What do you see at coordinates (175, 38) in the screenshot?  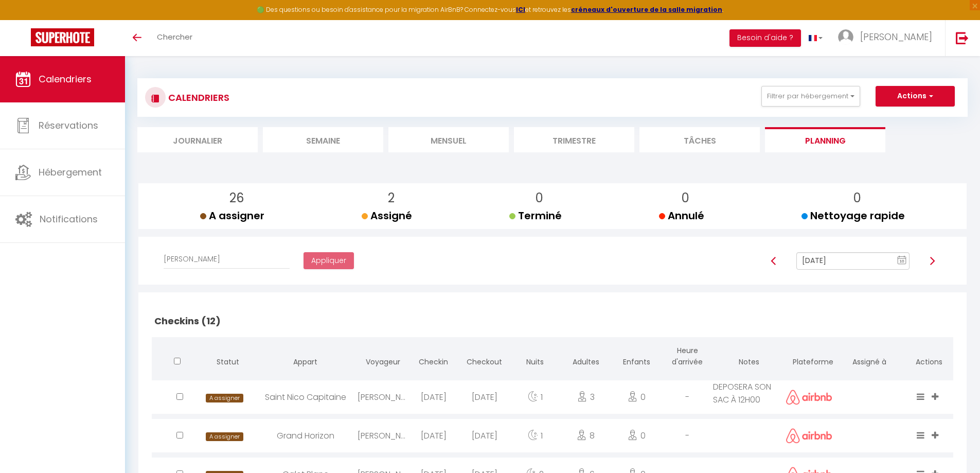 I see `a: Chercher` at bounding box center [175, 38].